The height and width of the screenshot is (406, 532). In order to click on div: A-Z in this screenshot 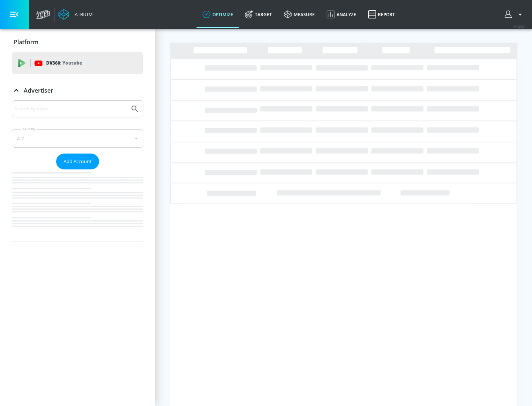, I will do `click(77, 138)`.